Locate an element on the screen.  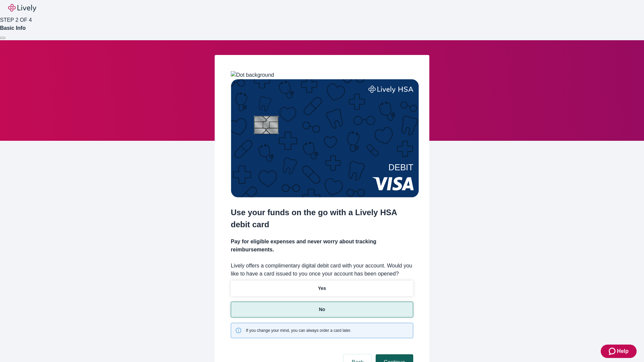
svg: Zendesk support icon is located at coordinates (612, 352).